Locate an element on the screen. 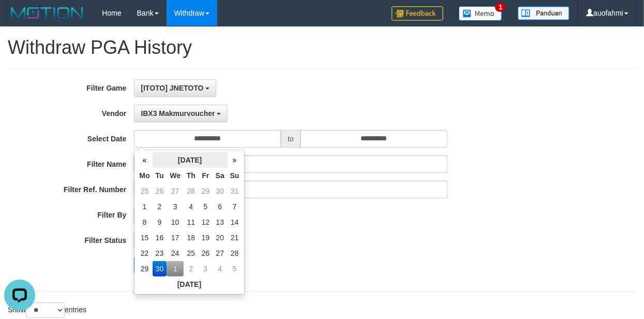 The height and width of the screenshot is (319, 644). td: 15 is located at coordinates (144, 238).